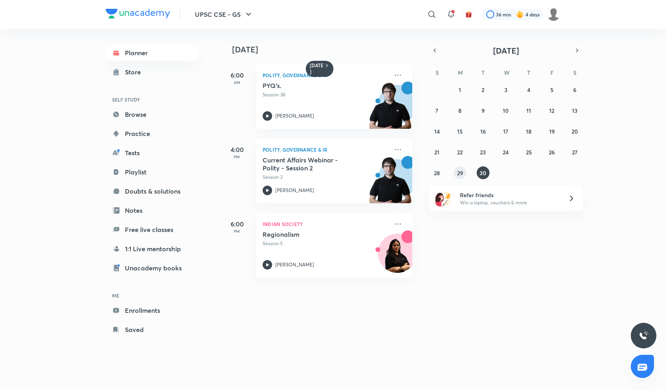 This screenshot has width=666, height=390. Describe the element at coordinates (575, 110) in the screenshot. I see `abbr: September 13, 2025` at that location.